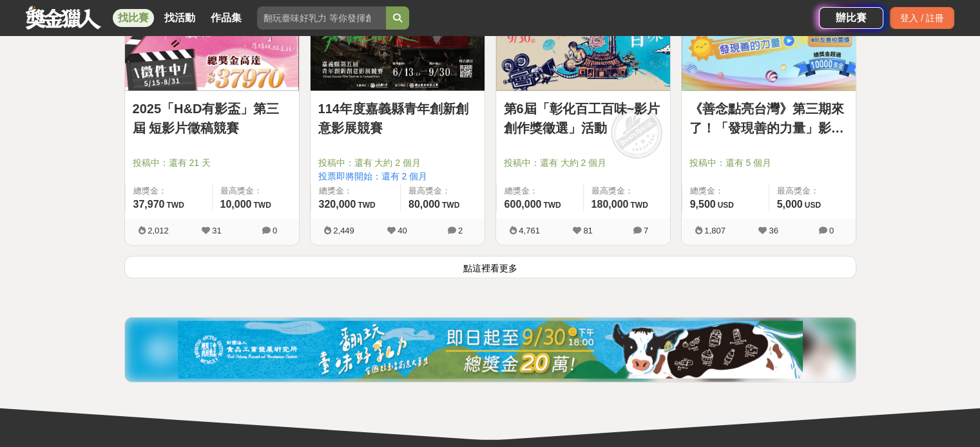  Describe the element at coordinates (922, 18) in the screenshot. I see `div: 登入 / 註冊` at that location.